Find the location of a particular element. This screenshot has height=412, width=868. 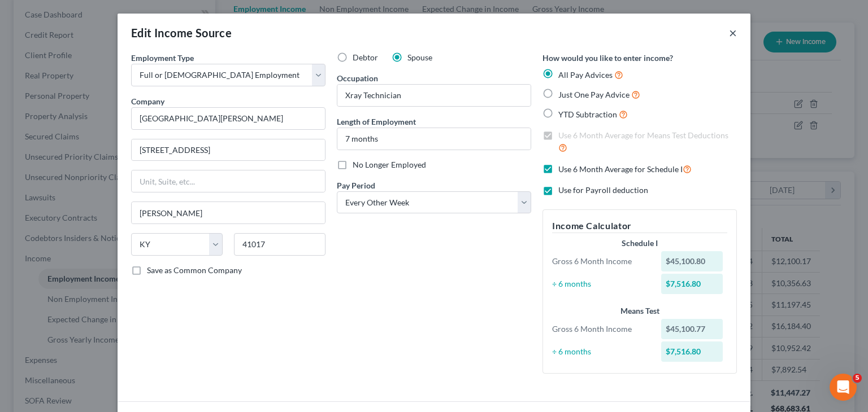

span: Debtor is located at coordinates (364, 57).